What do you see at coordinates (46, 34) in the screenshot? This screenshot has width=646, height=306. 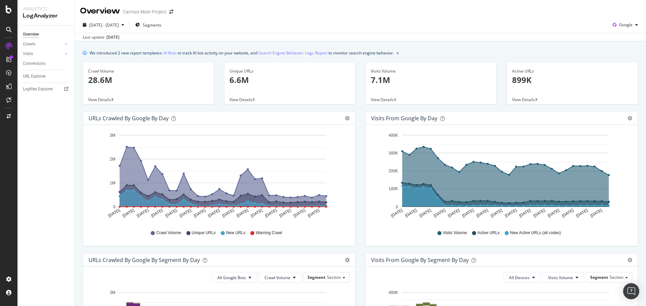 I see `a: Overview` at bounding box center [46, 34].